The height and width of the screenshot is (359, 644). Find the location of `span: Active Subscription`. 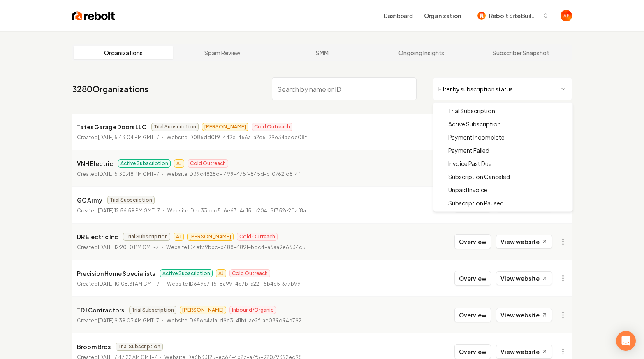

span: Active Subscription is located at coordinates (474, 124).